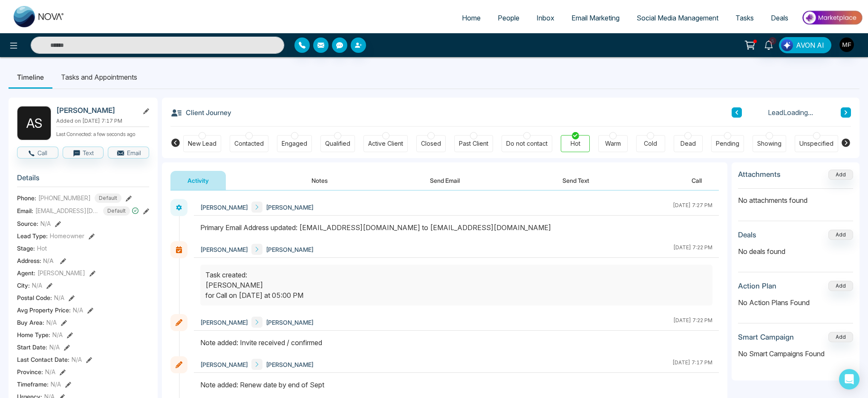  Describe the element at coordinates (787, 45) in the screenshot. I see `img: Lead Flow` at that location.